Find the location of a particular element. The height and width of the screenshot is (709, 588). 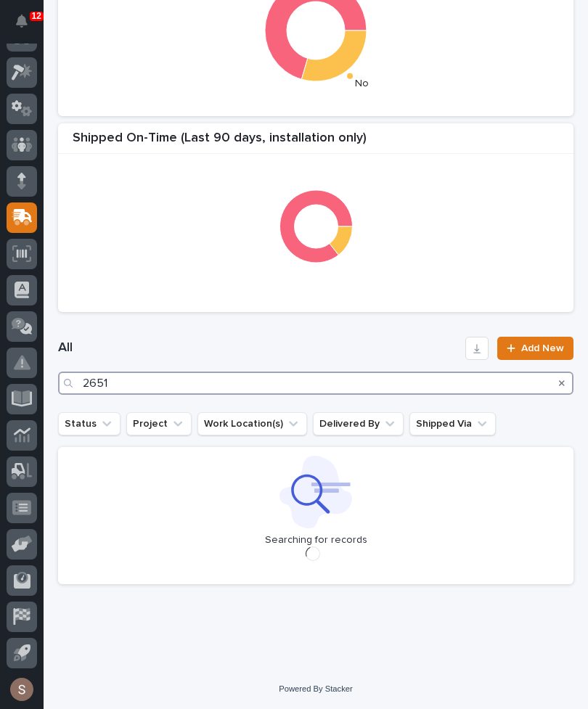

button: Work Location(s) is located at coordinates (251, 424).